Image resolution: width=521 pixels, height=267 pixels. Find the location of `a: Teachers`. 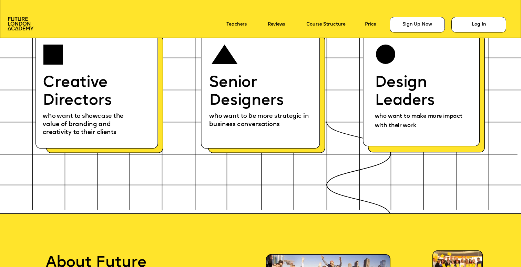

a: Teachers is located at coordinates (237, 24).